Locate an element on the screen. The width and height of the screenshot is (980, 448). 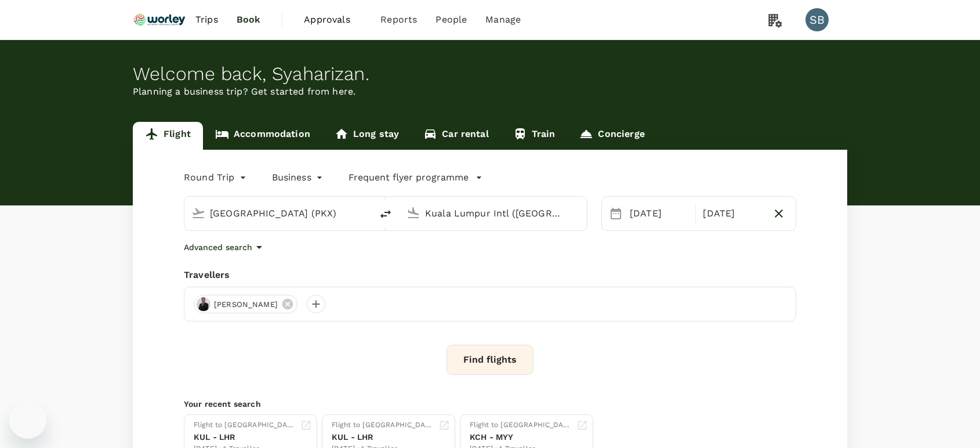
div: Round Trip is located at coordinates (216, 178).